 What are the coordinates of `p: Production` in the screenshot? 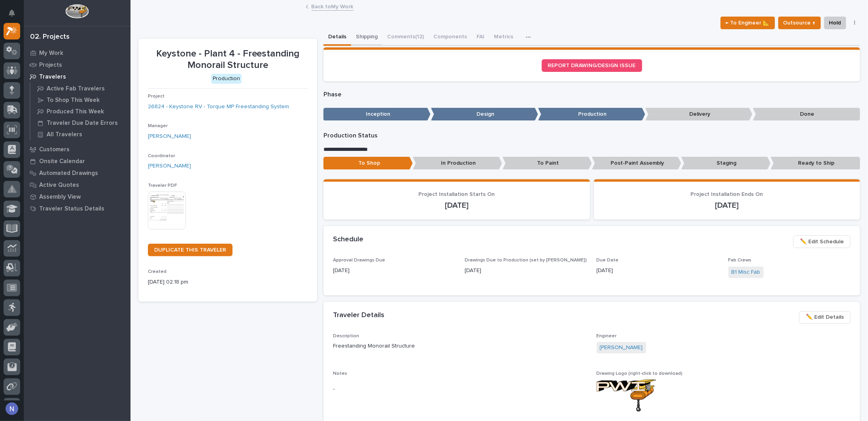 It's located at (592, 114).